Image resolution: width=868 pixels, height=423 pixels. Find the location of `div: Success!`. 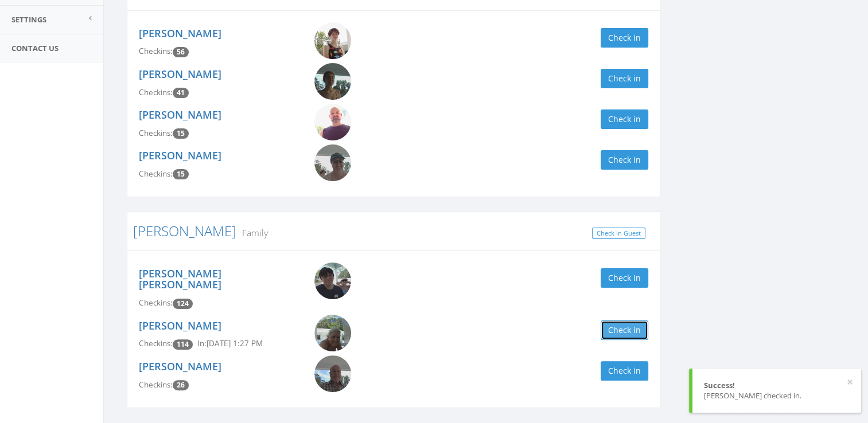

div: Success! is located at coordinates (776, 385).